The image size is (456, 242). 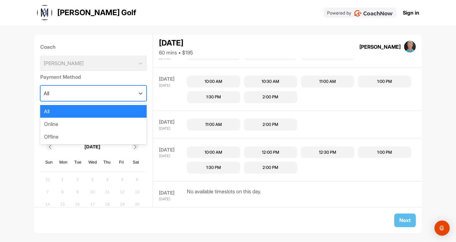 I want to click on img: CoachNow, so click(x=373, y=13).